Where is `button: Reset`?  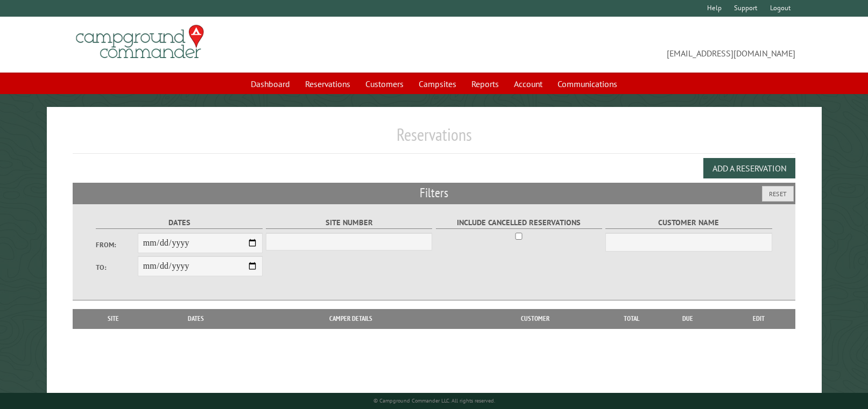 button: Reset is located at coordinates (777, 193).